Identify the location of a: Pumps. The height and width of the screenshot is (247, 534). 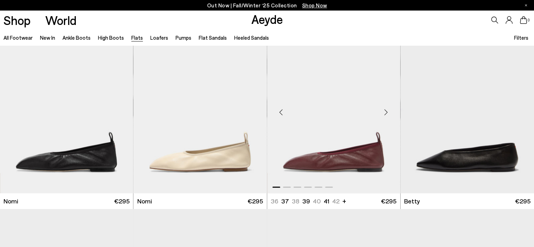
(183, 38).